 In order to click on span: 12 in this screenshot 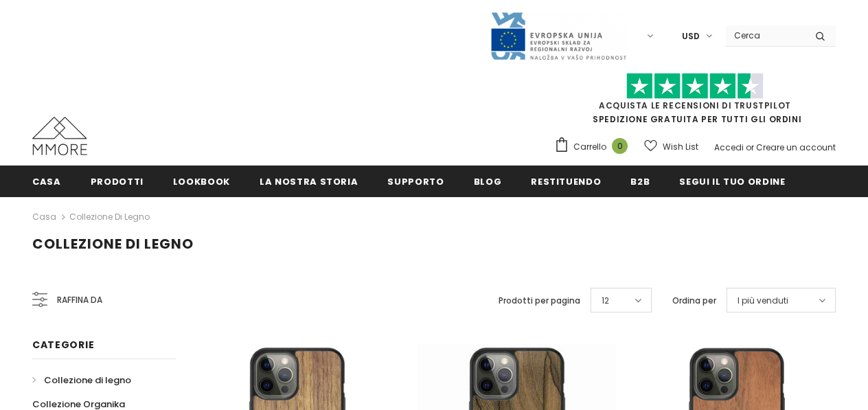, I will do `click(605, 300)`.